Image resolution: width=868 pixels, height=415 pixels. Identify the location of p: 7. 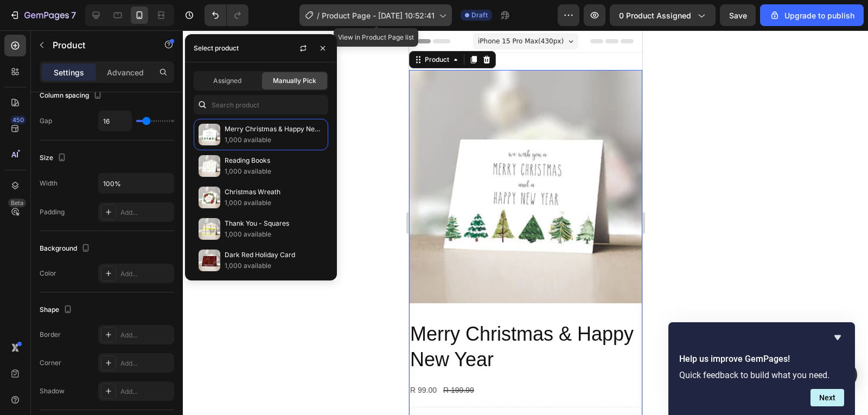
(73, 15).